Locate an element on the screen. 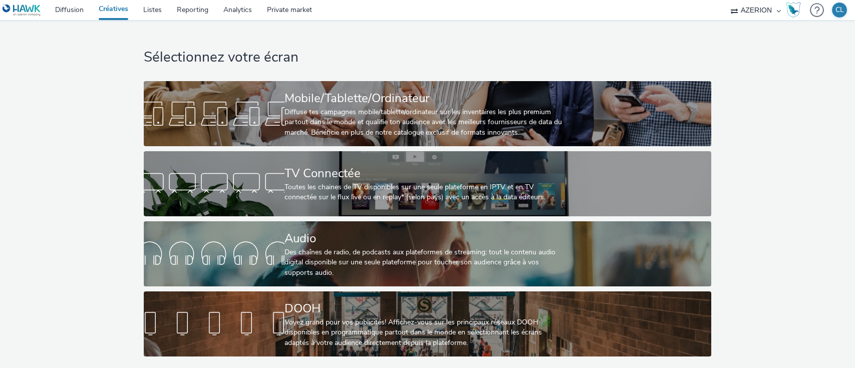 Image resolution: width=855 pixels, height=368 pixels. div: CL is located at coordinates (840, 10).